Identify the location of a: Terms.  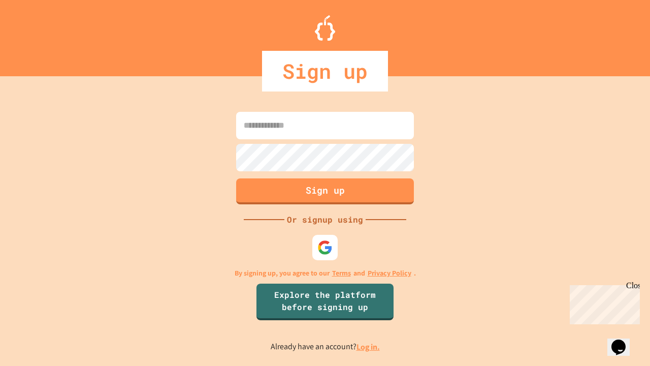
(341, 273).